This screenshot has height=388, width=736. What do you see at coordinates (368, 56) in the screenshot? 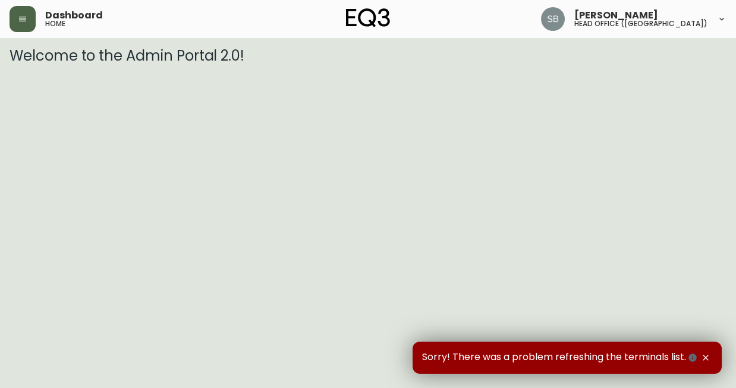
I see `h3: Welcome to the Admin Portal 2.0!` at bounding box center [368, 56].